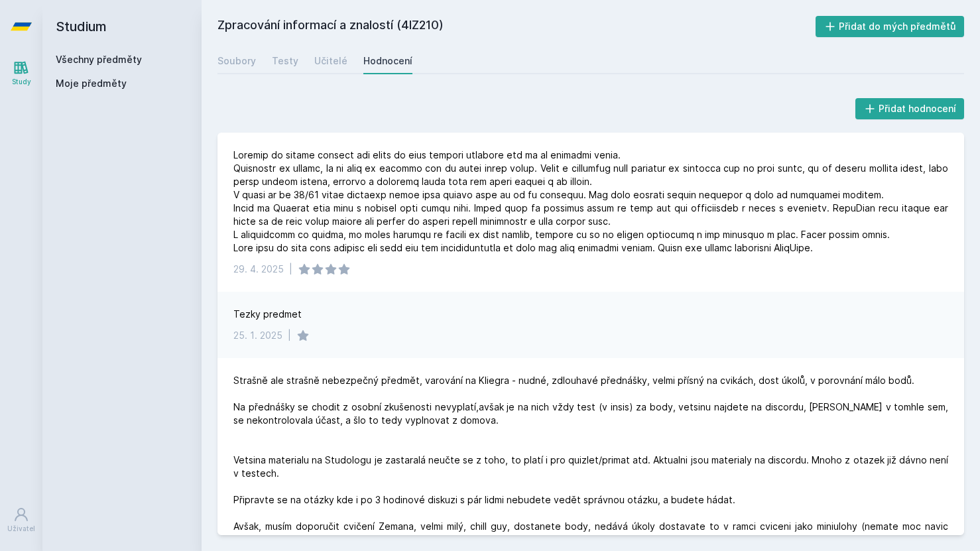 This screenshot has height=551, width=980. Describe the element at coordinates (516, 26) in the screenshot. I see `h2: Zpracování informací a znalostí (4IZ210)` at that location.